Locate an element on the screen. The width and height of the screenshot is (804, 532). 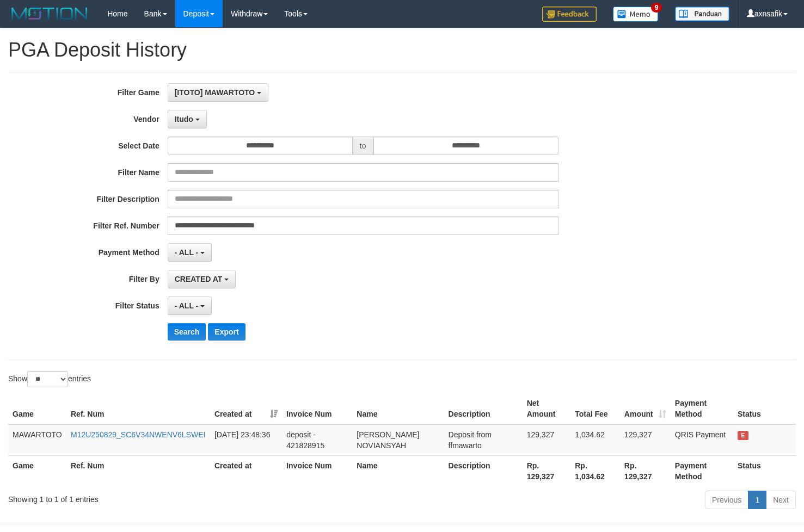
td: 1,034.62 is located at coordinates (595, 440).